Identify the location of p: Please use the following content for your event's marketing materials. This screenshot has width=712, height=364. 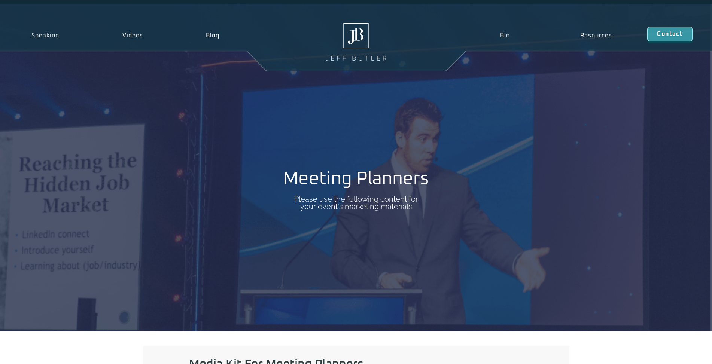
(356, 203).